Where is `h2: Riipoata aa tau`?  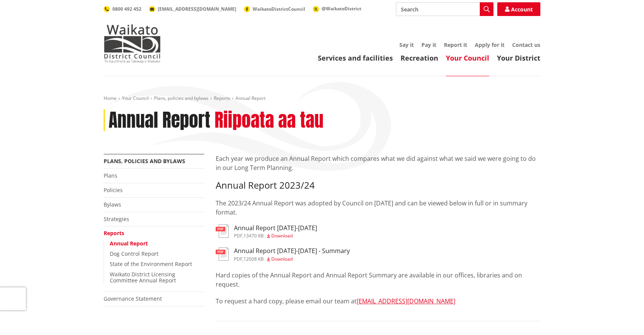
h2: Riipoata aa tau is located at coordinates (269, 120).